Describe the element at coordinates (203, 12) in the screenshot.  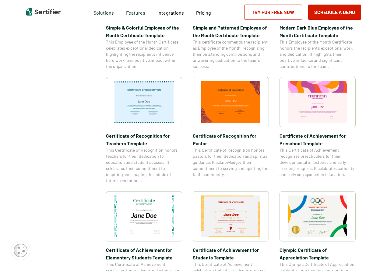
I see `a: Pricing` at that location.